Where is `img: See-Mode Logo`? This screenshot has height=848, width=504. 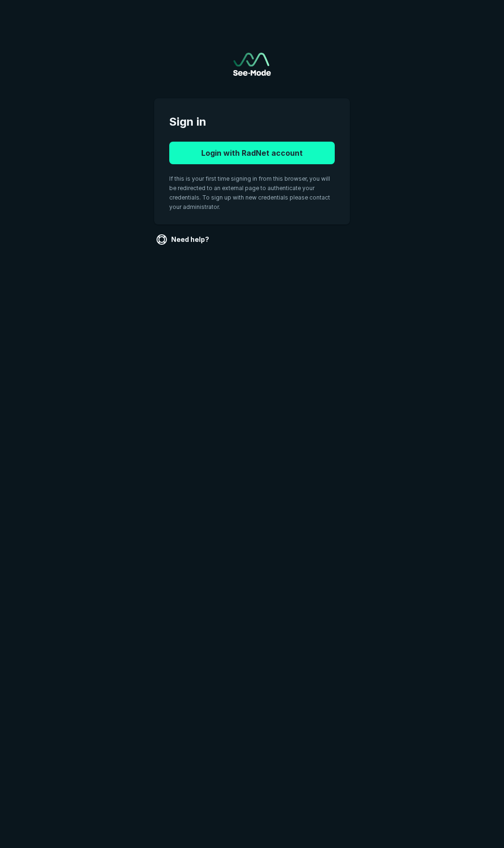 img: See-Mode Logo is located at coordinates (252, 64).